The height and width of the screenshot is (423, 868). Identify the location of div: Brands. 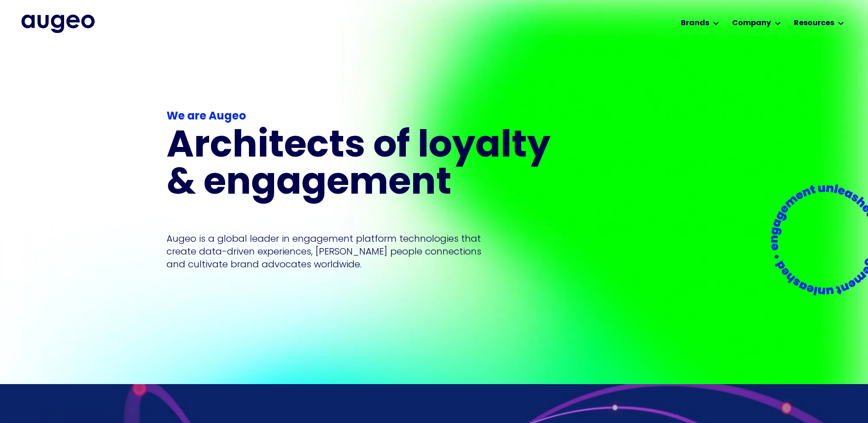
(695, 23).